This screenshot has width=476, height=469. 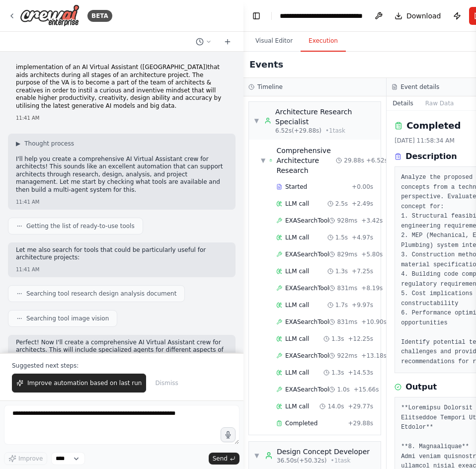 I want to click on span: Improve, so click(x=30, y=459).